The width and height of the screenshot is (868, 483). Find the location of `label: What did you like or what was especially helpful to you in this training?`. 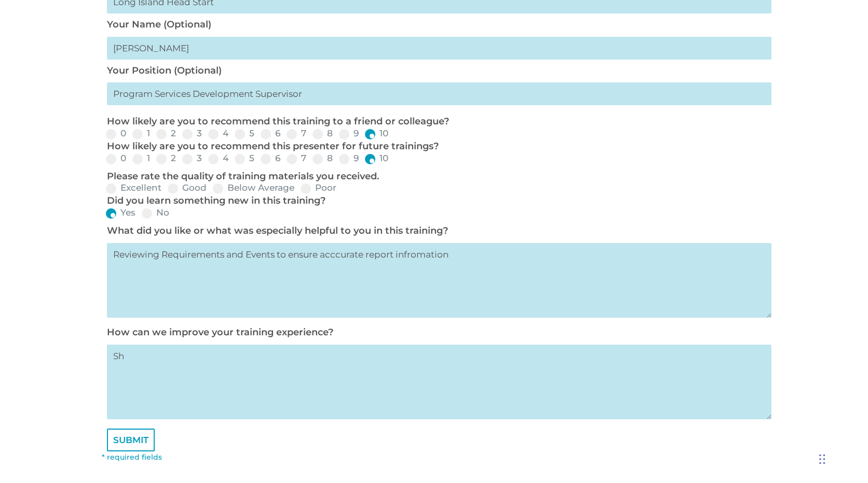

label: What did you like or what was especially helpful to you in this training? is located at coordinates (277, 230).